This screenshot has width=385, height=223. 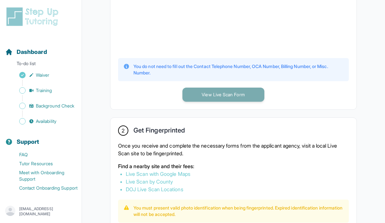 I want to click on a: Availability, so click(x=43, y=121).